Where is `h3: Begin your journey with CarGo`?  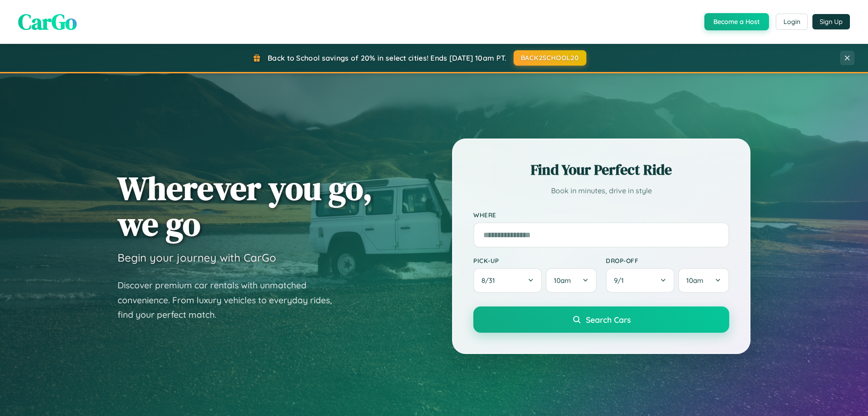 h3: Begin your journey with CarGo is located at coordinates (197, 257).